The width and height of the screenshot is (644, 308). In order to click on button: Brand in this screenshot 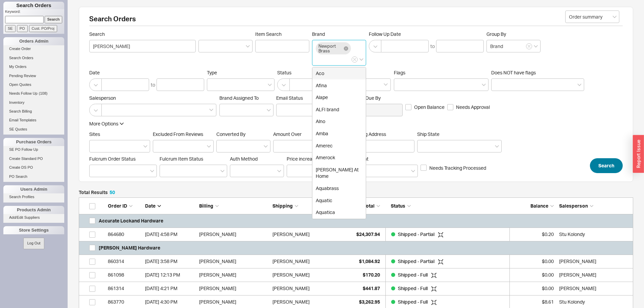, I will do `click(355, 59)`.